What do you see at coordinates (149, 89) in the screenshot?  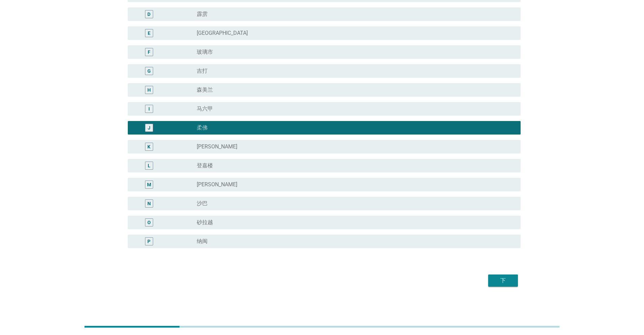 I see `div: H` at bounding box center [149, 89].